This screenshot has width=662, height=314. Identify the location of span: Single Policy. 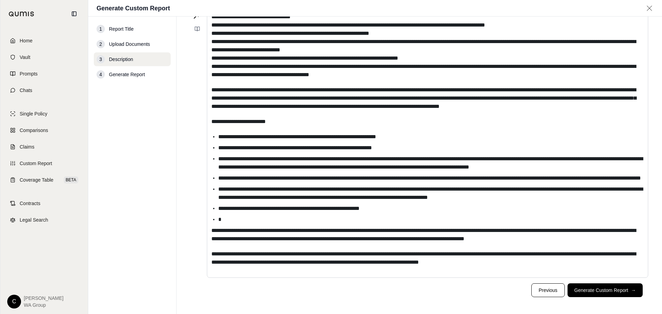
(33, 114).